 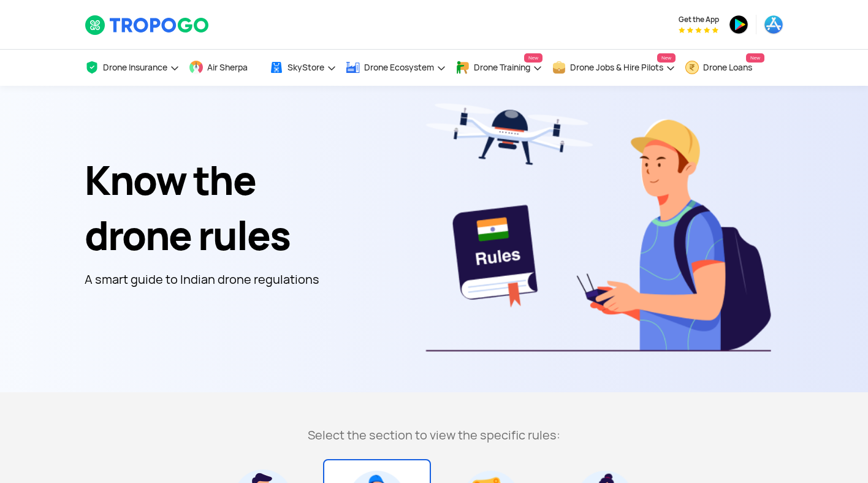 What do you see at coordinates (616, 67) in the screenshot?
I see `span: Drone Jobs & Hire Pilots` at bounding box center [616, 67].